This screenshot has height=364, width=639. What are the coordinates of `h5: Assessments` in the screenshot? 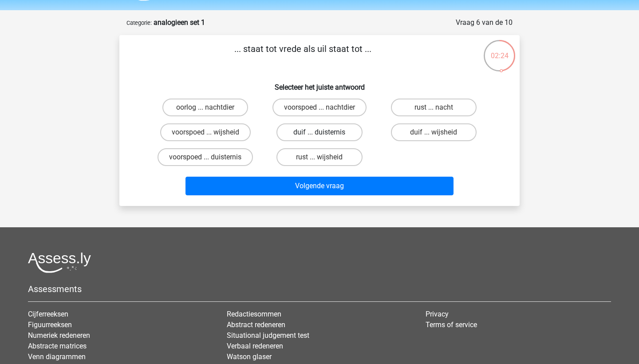 It's located at (319, 289).